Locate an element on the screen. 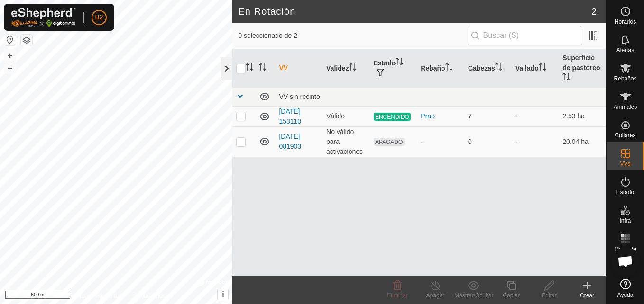 This screenshot has width=644, height=304. span: 2 is located at coordinates (594, 11).